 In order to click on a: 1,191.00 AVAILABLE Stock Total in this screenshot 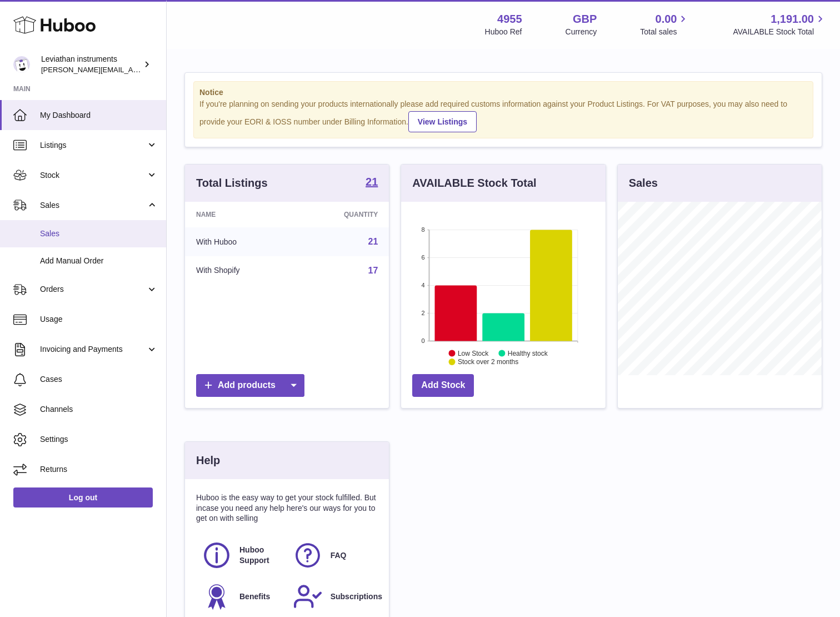, I will do `click(780, 25)`.